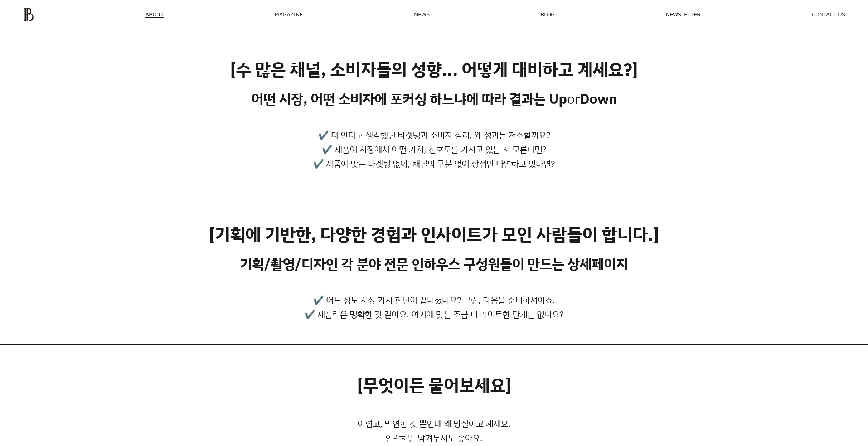 The height and width of the screenshot is (446, 868). I want to click on h3: 기획/촬영/디자인 각 분야 전문 인하우스 구성원들이 만드는 상세페이지, so click(434, 264).